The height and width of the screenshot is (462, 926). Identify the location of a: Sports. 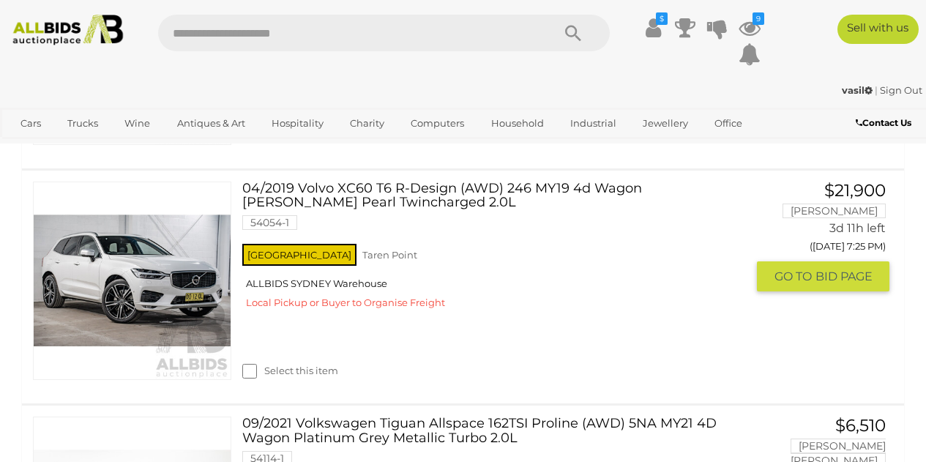
(35, 147).